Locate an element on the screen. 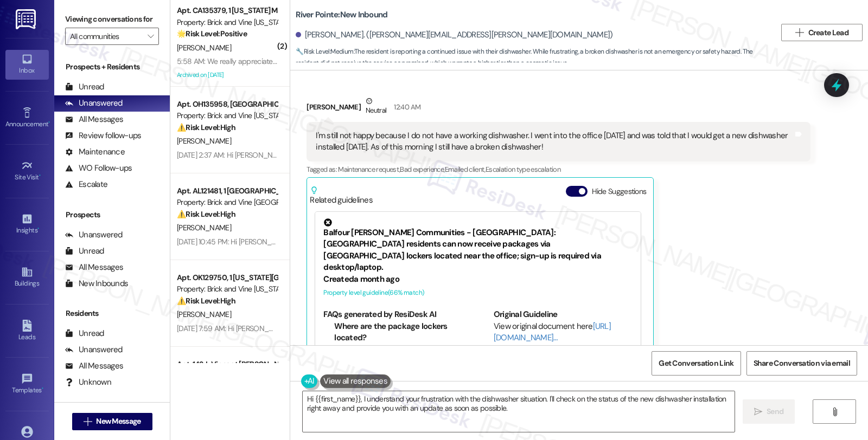  span: Create Lead is located at coordinates (829, 33).